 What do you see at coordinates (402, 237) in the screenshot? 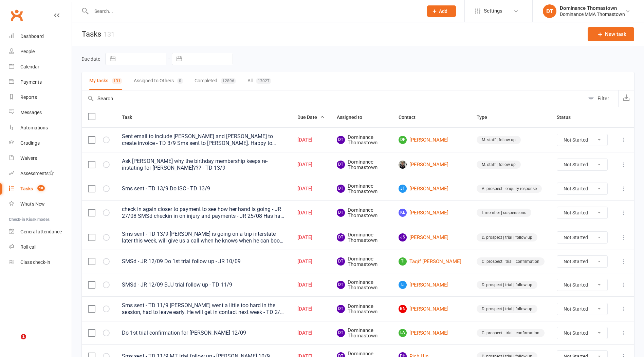
I see `span: JS` at bounding box center [402, 237].